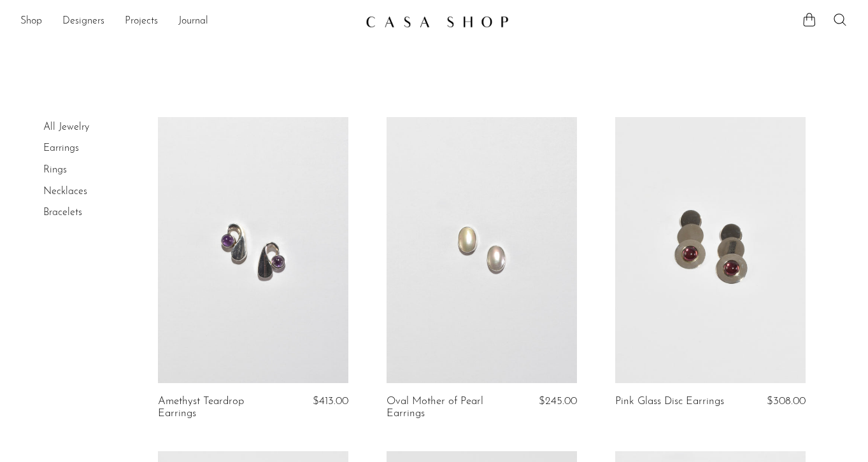 The image size is (868, 462). Describe the element at coordinates (84, 22) in the screenshot. I see `a: Designers` at that location.